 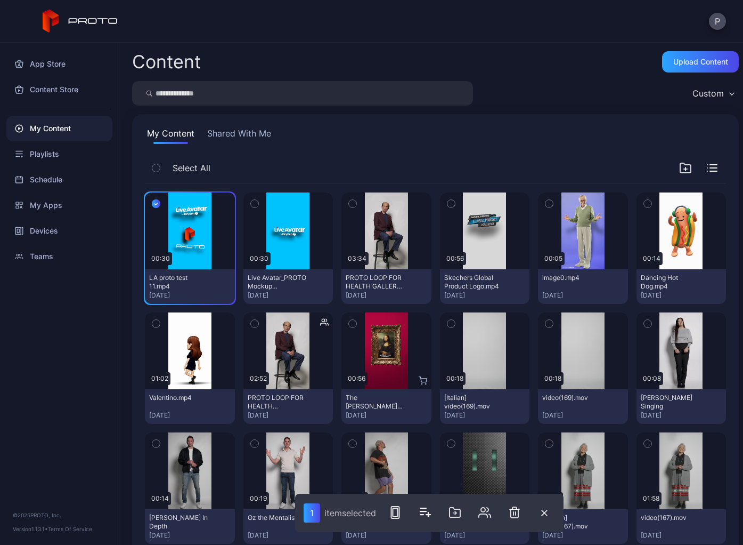 I want to click on a: My Apps, so click(x=59, y=205).